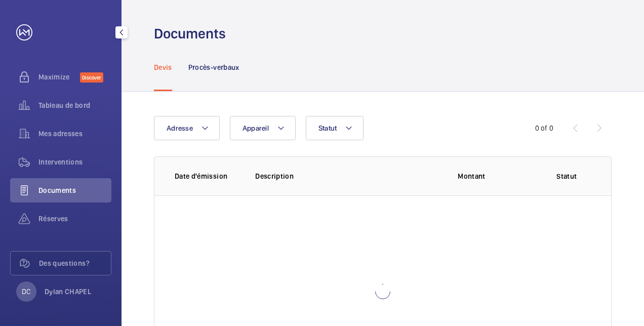 Image resolution: width=644 pixels, height=326 pixels. I want to click on span: Statut, so click(328, 128).